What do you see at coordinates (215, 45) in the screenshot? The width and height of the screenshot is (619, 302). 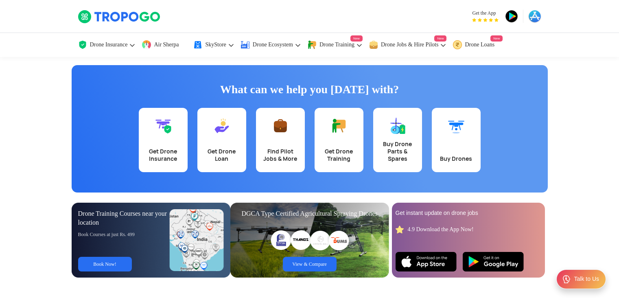 I see `span: SkyStore` at bounding box center [215, 45].